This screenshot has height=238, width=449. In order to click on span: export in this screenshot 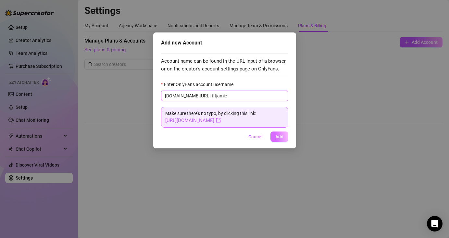, I will do `click(218, 120)`.